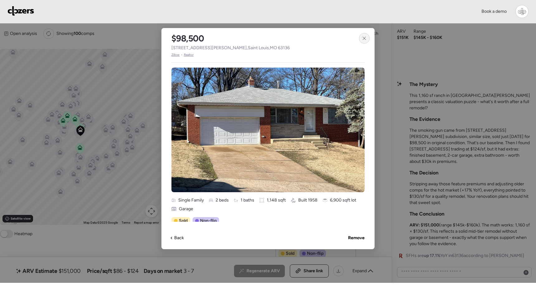 This screenshot has width=536, height=285. I want to click on span: Realtor, so click(189, 55).